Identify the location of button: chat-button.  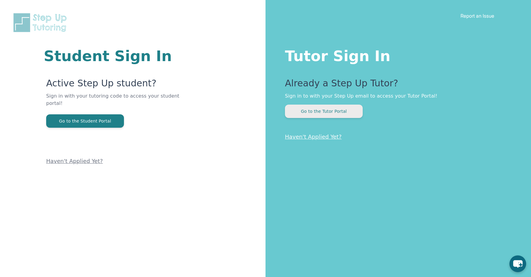
(517, 263).